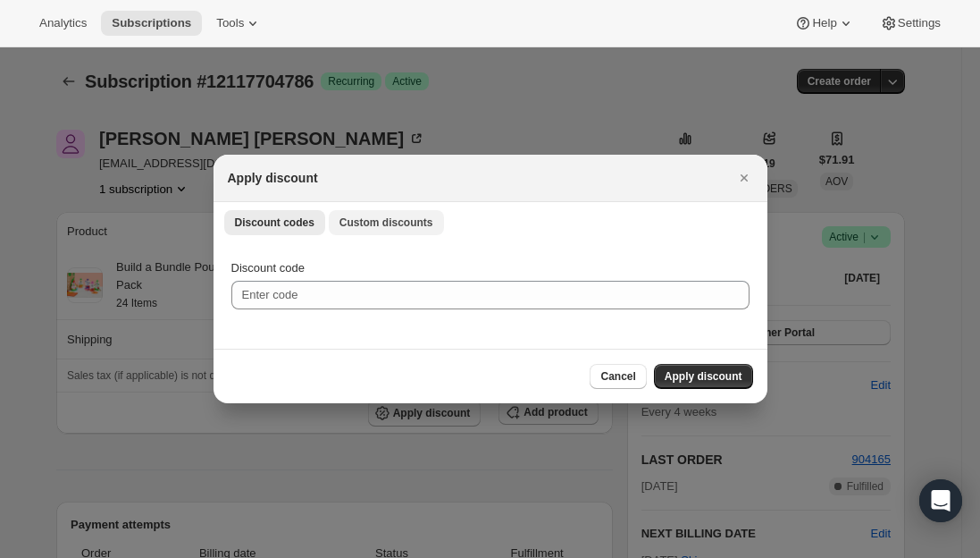 Image resolution: width=980 pixels, height=558 pixels. What do you see at coordinates (491, 295) in the screenshot?
I see `input: Enter code` at bounding box center [491, 295].